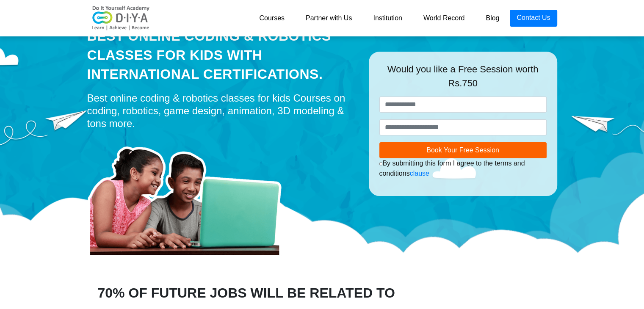 The width and height of the screenshot is (644, 309). Describe the element at coordinates (322, 293) in the screenshot. I see `div: 70% OF FUTURE JOBS WILL BE RELATED TO` at that location.